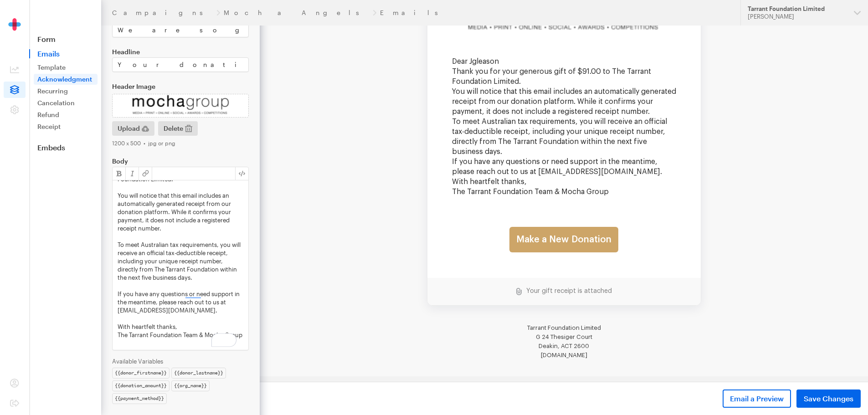 The image size is (868, 415). I want to click on a: Receipt, so click(65, 127).